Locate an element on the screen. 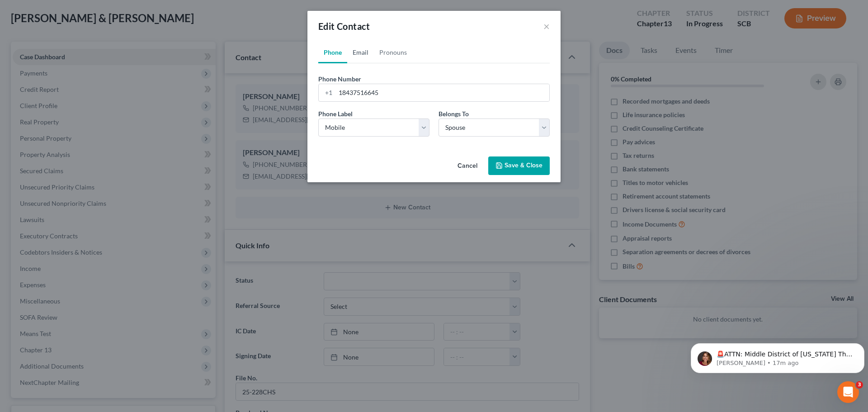  span: Phone Number is located at coordinates (339, 79).